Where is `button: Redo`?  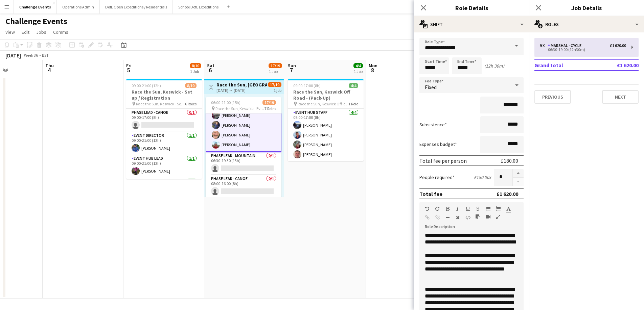 button: Redo is located at coordinates (437, 209).